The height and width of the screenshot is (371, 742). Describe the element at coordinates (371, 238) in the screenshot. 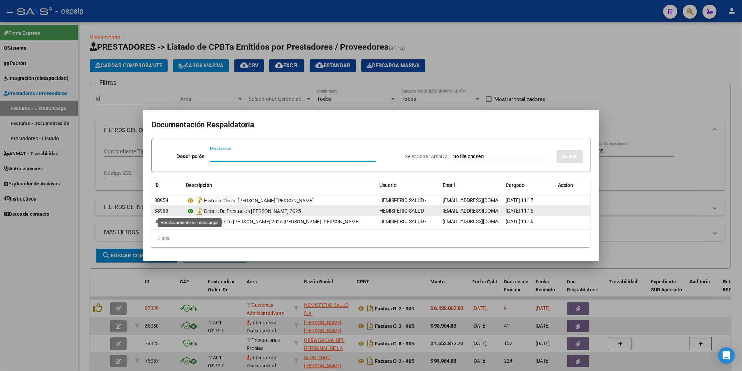

I see `div: 3 total` at that location.